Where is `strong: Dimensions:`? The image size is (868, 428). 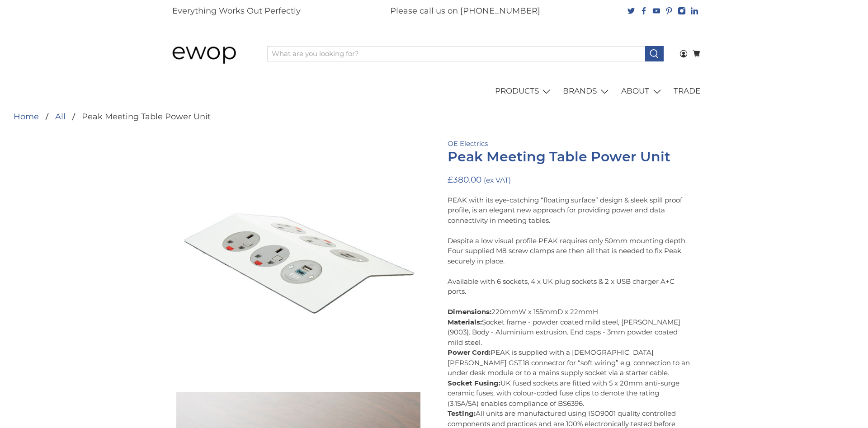
strong: Dimensions: is located at coordinates (469, 311).